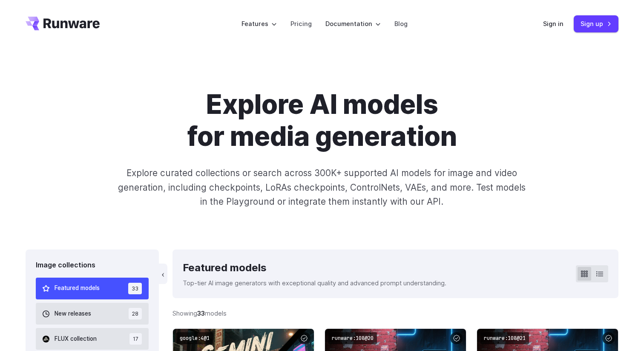  What do you see at coordinates (322, 120) in the screenshot?
I see `h1: Explore AI models for media generation` at bounding box center [322, 120].